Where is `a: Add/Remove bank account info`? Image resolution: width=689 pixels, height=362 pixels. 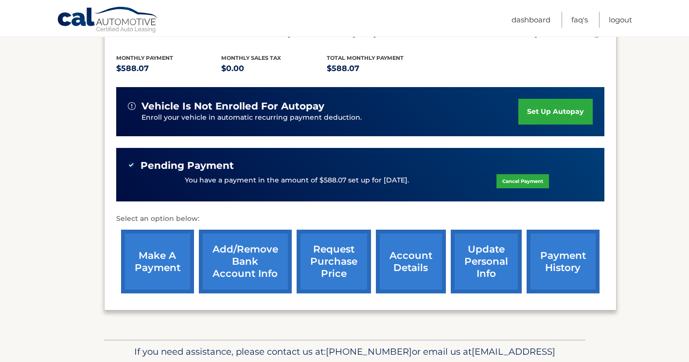 a: Add/Remove bank account info is located at coordinates (245, 261).